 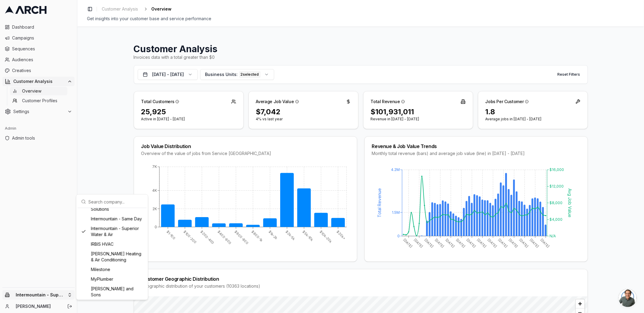 What do you see at coordinates (112, 219) in the screenshot?
I see `div: Intermountain - Same Day` at bounding box center [112, 219].